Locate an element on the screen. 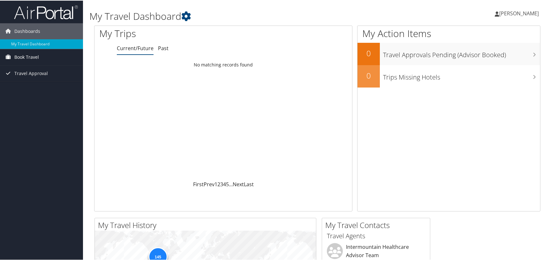 This screenshot has width=549, height=260. a: Current/Future is located at coordinates (135, 48).